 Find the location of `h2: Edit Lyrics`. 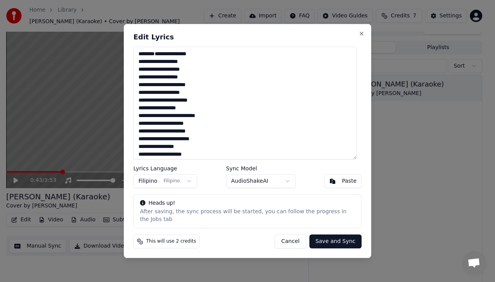

h2: Edit Lyrics is located at coordinates (247, 37).